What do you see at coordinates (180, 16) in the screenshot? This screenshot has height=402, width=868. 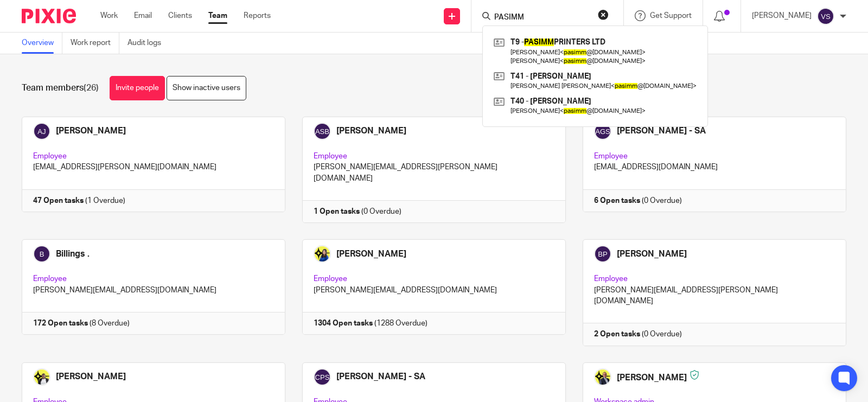 I see `a: Clients` at bounding box center [180, 16].